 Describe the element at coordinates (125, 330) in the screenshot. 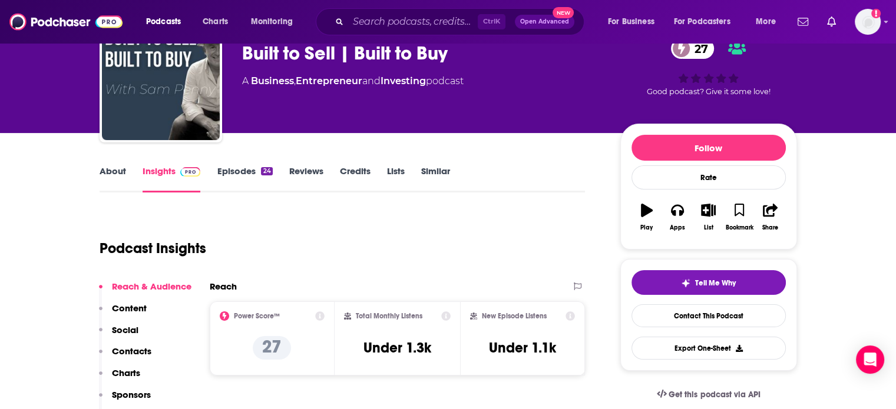

I see `p: Social` at that location.